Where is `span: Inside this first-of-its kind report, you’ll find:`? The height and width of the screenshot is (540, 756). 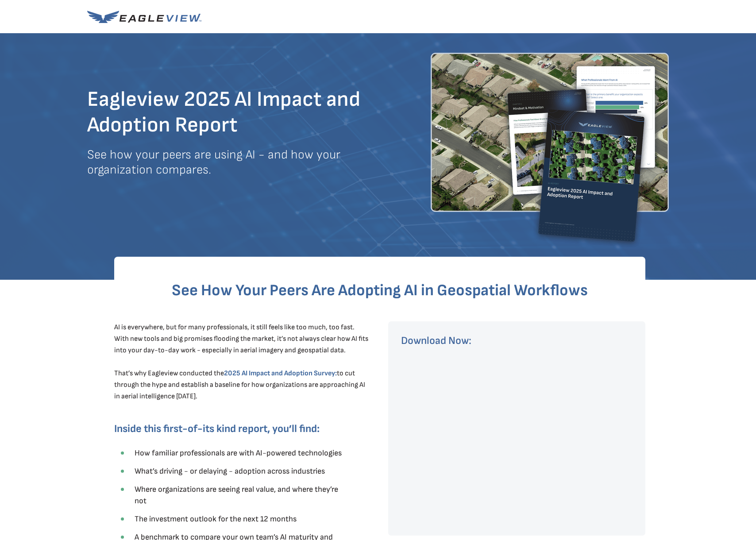 span: Inside this first-of-its kind report, you’ll find: is located at coordinates (217, 428).